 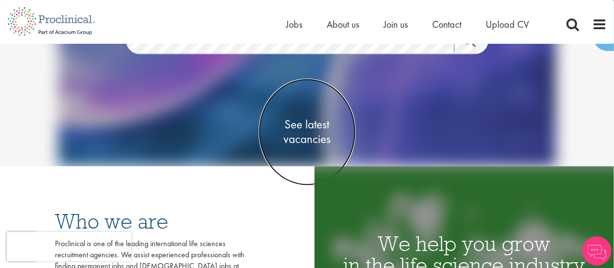 I want to click on a: Jobs, so click(x=294, y=24).